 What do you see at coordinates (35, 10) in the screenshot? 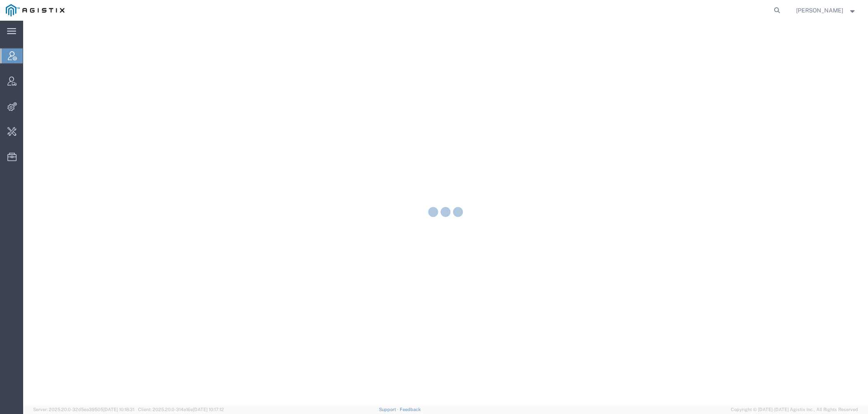
I see `img: logo` at bounding box center [35, 10].